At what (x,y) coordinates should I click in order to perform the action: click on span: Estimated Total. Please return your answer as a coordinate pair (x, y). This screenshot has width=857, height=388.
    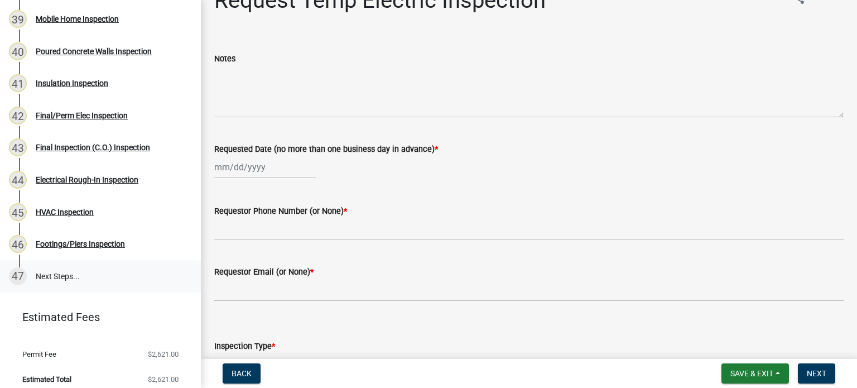
    Looking at the image, I should click on (47, 379).